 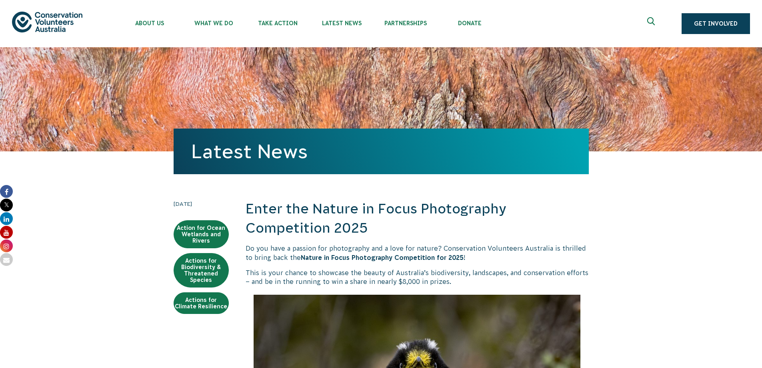 I want to click on button: Expand search box Close search box, so click(x=652, y=24).